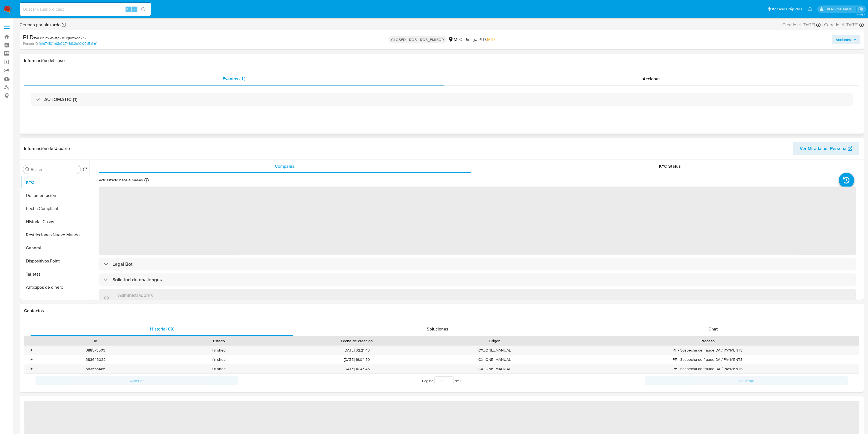 This screenshot has width=868, height=434. I want to click on button: KYC, so click(55, 182).